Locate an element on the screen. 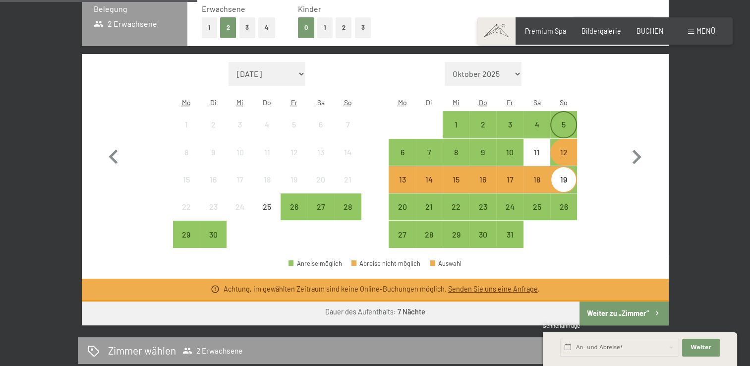  button: Vorheriger Monat is located at coordinates (113, 155).